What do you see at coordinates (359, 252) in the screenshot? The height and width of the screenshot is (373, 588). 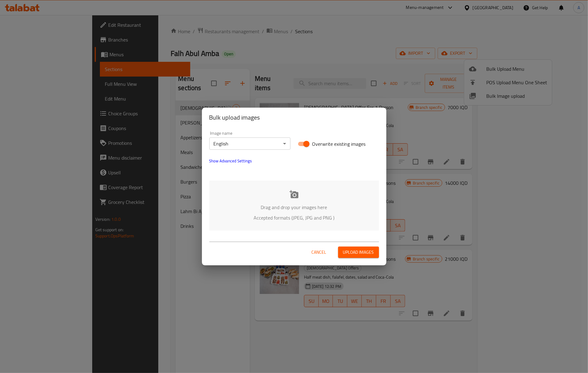 I see `button: Upload images` at bounding box center [359, 252].